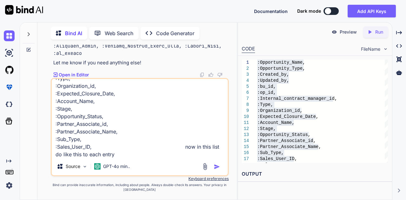 The height and width of the screenshot is (200, 406). What do you see at coordinates (74, 75) in the screenshot?
I see `p: Open in Editor` at bounding box center [74, 75].